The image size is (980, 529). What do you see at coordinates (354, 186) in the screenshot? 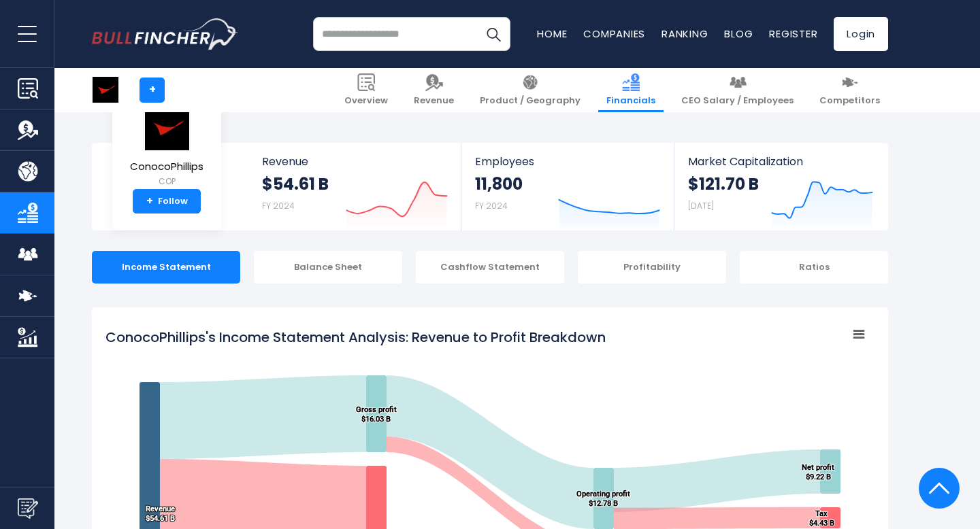
I see `a: Revenue $54.61 B FY 2024` at bounding box center [354, 186].